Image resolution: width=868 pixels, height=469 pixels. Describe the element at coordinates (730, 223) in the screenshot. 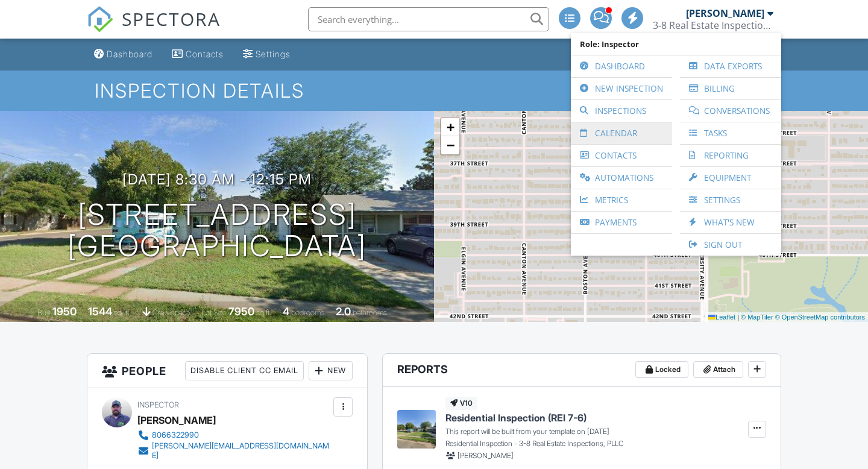

I see `a: What's New` at that location.